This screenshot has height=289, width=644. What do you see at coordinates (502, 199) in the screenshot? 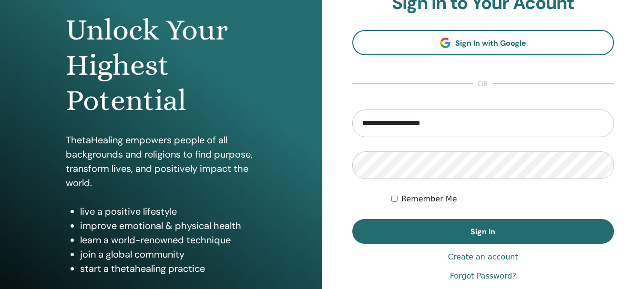
I see `div: Keep me authenticated indefinitely or until I manually logout` at bounding box center [502, 199].